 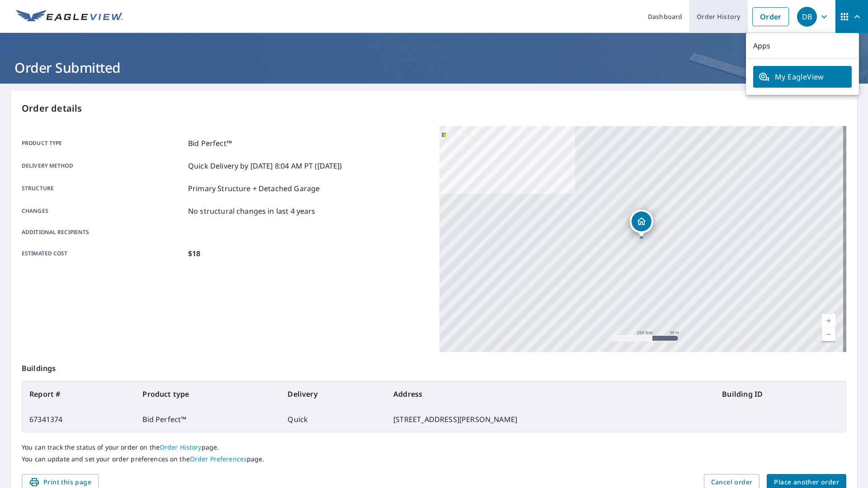 I want to click on p: $18, so click(x=194, y=254).